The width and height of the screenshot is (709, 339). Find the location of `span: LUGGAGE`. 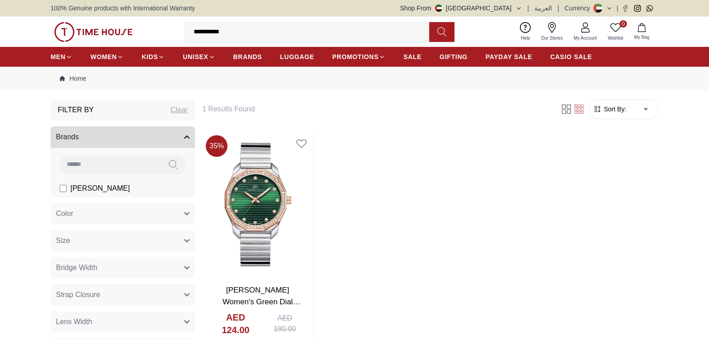

span: LUGGAGE is located at coordinates (297, 57).